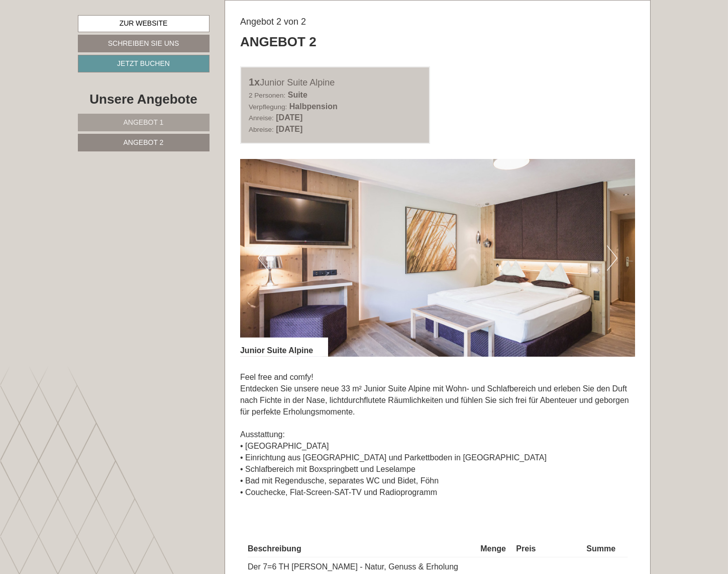 This screenshot has width=728, height=574. Describe the element at coordinates (262, 118) in the screenshot. I see `small: Anreise:` at that location.